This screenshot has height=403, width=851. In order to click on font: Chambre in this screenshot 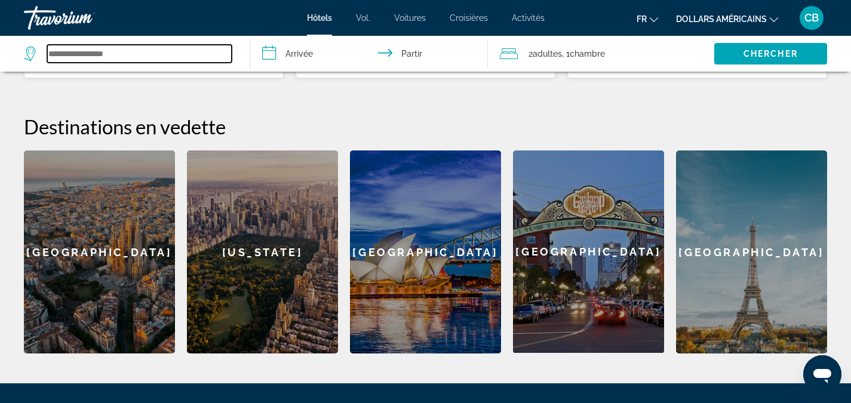, I will do `click(587, 54)`.